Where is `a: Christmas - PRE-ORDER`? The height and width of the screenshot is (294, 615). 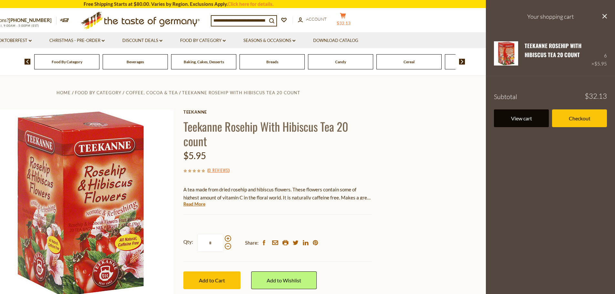
a: Christmas - PRE-ORDER is located at coordinates (77, 41).